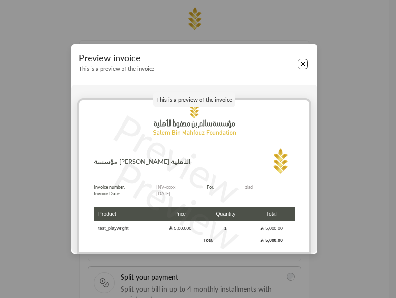 This screenshot has height=298, width=396. Describe the element at coordinates (109, 194) in the screenshot. I see `p: Invoice Date:` at that location.